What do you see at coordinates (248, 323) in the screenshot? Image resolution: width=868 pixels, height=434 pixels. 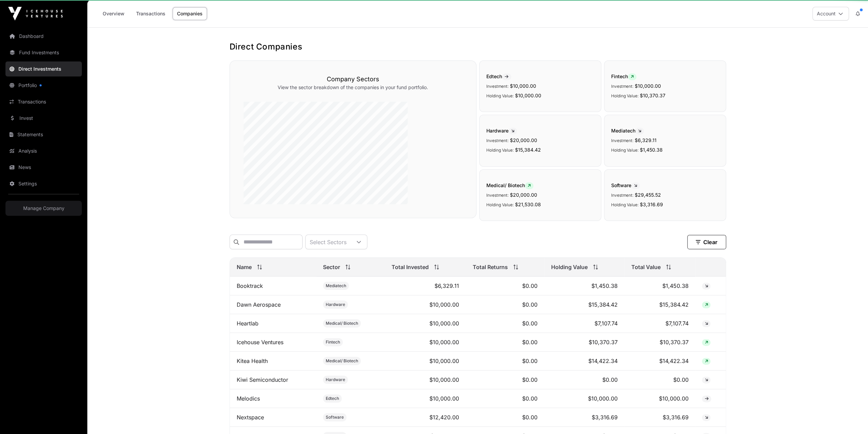 I see `a: Heartlab` at bounding box center [248, 323].